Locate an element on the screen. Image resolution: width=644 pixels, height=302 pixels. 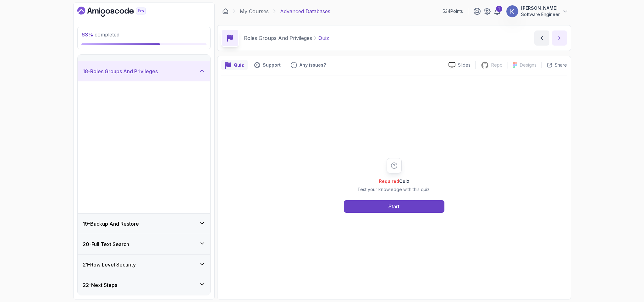
h2: Quiz is located at coordinates (394, 181).